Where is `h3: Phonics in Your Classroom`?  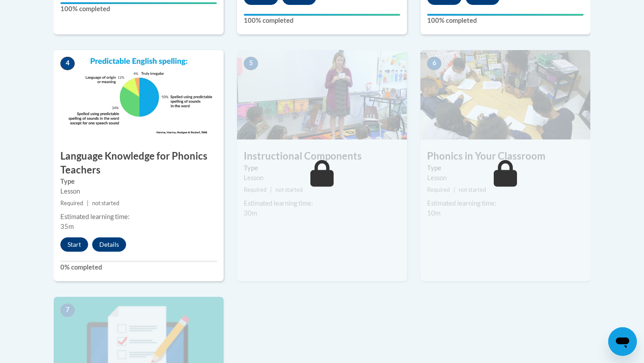 h3: Phonics in Your Classroom is located at coordinates (505, 156).